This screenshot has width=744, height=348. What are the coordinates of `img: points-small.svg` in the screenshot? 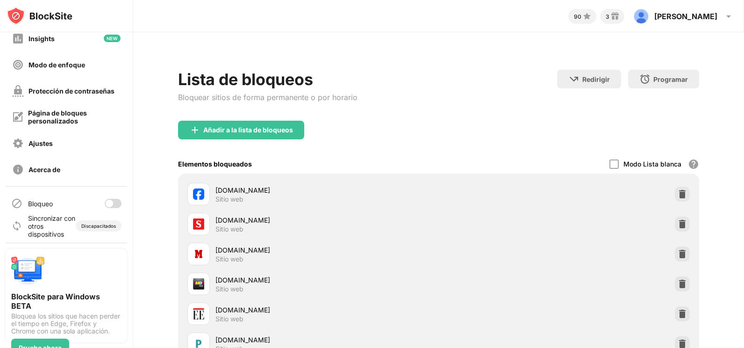 It's located at (587, 16).